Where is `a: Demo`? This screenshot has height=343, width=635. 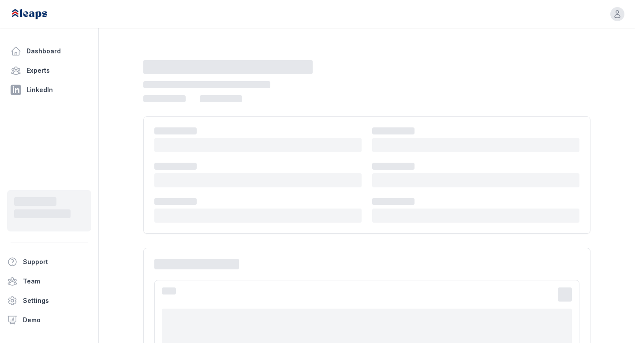
a: Demo is located at coordinates (49, 320).